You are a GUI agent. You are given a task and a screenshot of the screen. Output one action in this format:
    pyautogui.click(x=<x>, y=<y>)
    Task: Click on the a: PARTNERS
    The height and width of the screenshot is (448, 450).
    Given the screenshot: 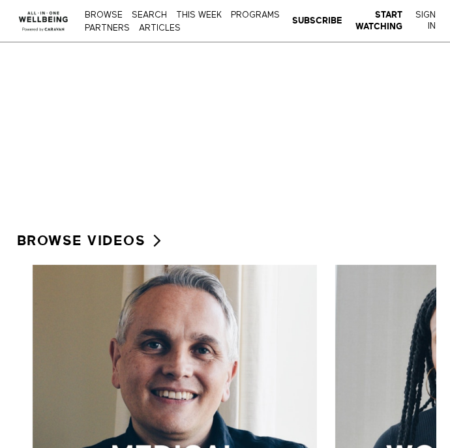 What is the action you would take?
    pyautogui.click(x=107, y=28)
    